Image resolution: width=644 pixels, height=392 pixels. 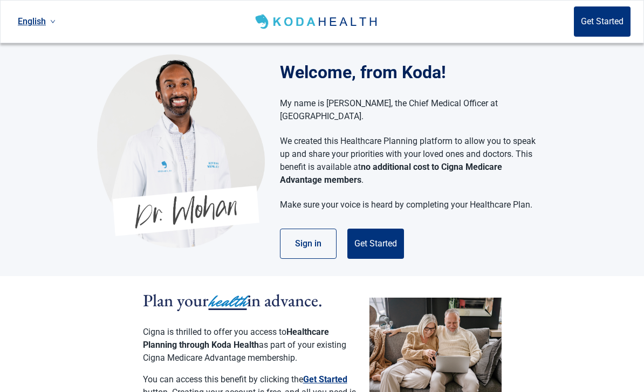 I want to click on a: Current language: English, so click(x=37, y=21).